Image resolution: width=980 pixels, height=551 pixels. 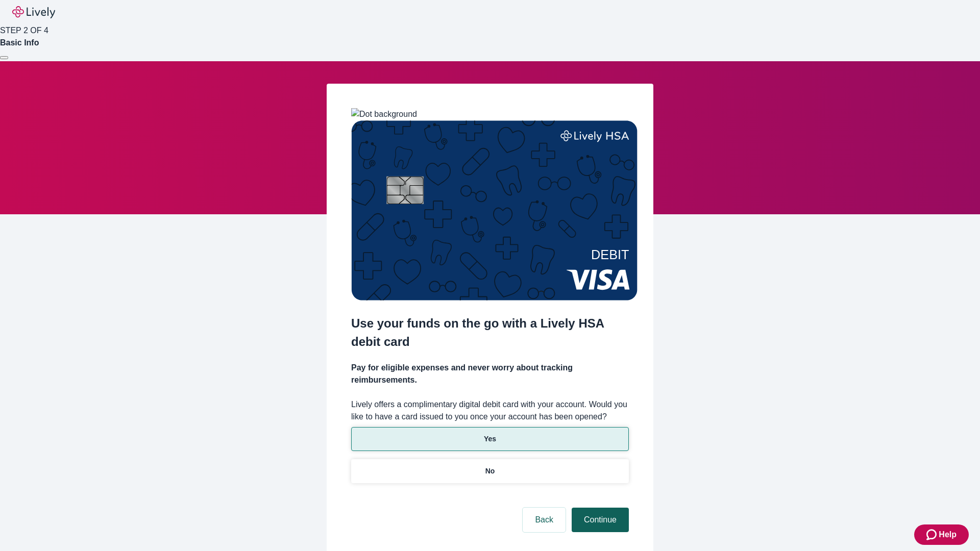 I want to click on svg: Zendesk support icon, so click(x=932, y=535).